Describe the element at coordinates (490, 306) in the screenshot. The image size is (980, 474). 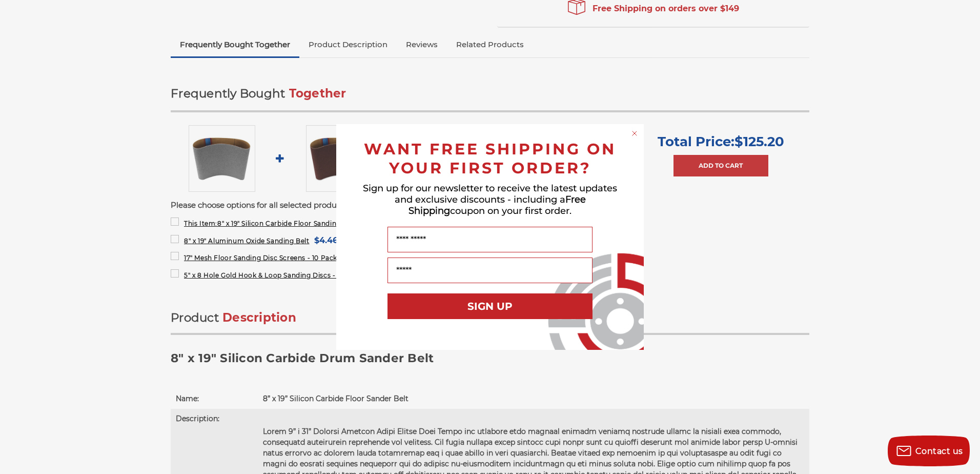
I see `button: SIGN UP` at that location.